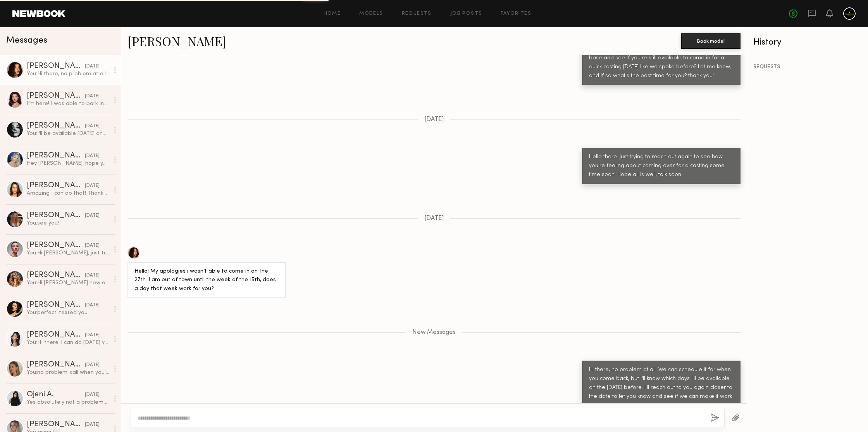 The width and height of the screenshot is (868, 432). I want to click on div: Hello! My apologies i wasn’t able to come in on the 27th. I am out of town until the week of the ..., so click(207, 280).